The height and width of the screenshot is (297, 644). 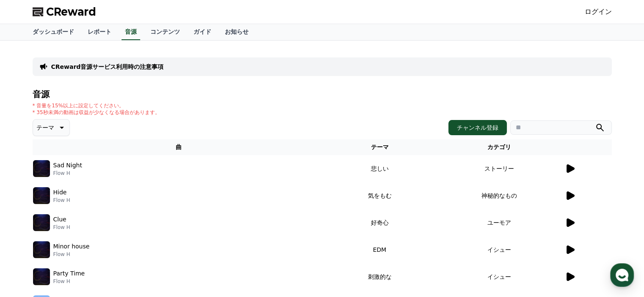 What do you see at coordinates (498, 196) in the screenshot?
I see `td: 神秘的なもの` at bounding box center [498, 196].